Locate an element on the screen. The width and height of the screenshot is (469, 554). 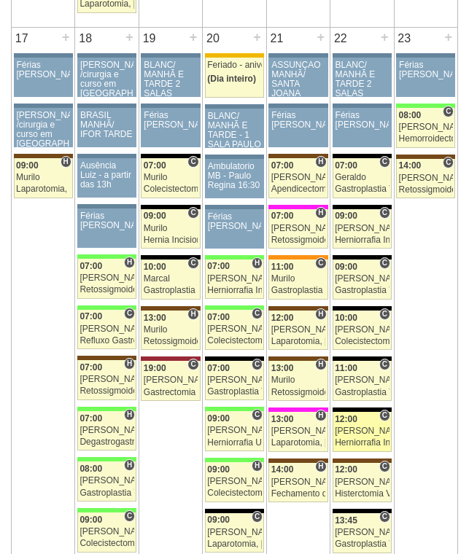
div: BLANC/ MANHÃ E TARDE - 1 SALA PAULO is located at coordinates (234, 131).